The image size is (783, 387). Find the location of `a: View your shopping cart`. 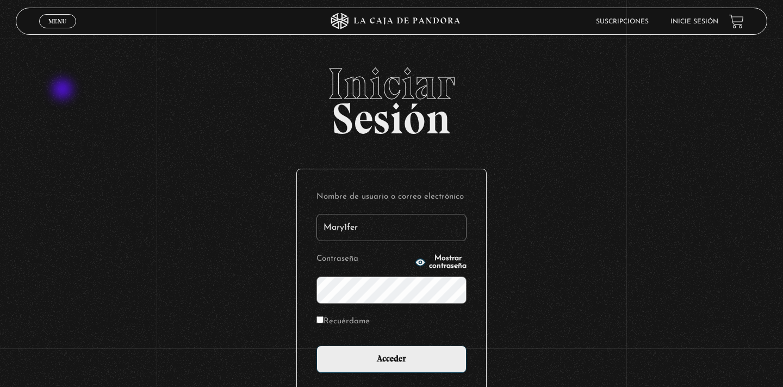

a: View your shopping cart is located at coordinates (737, 21).